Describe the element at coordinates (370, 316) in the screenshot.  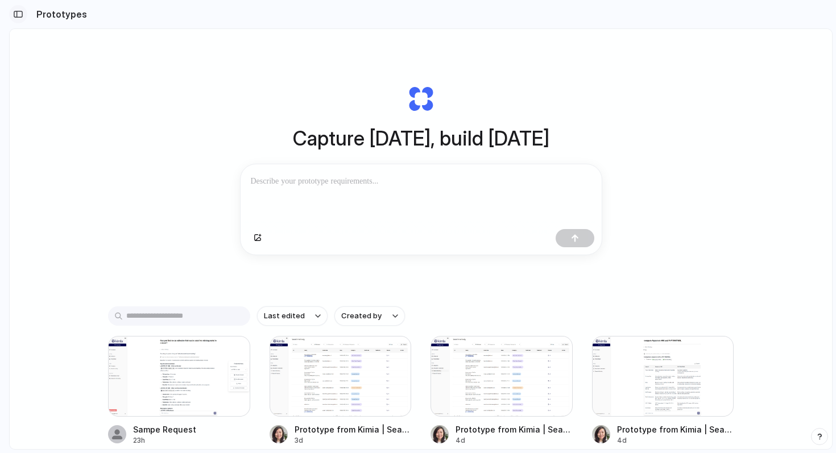
I see `button: Created by` at that location.